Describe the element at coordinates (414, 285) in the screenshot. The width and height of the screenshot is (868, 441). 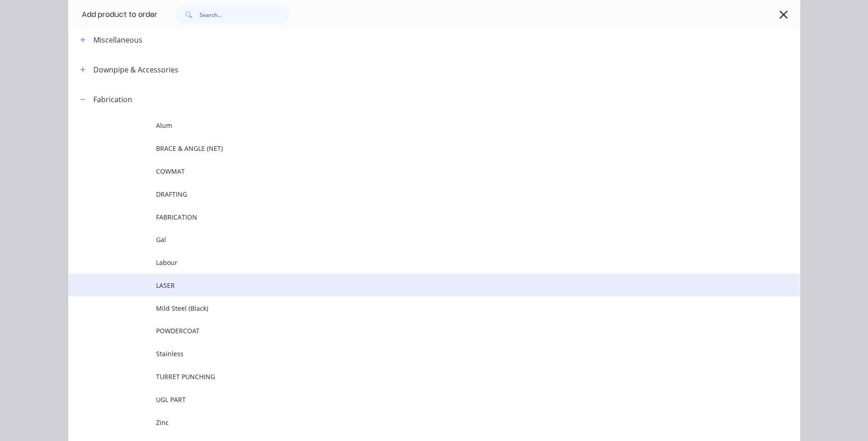
I see `span: LASER` at that location.